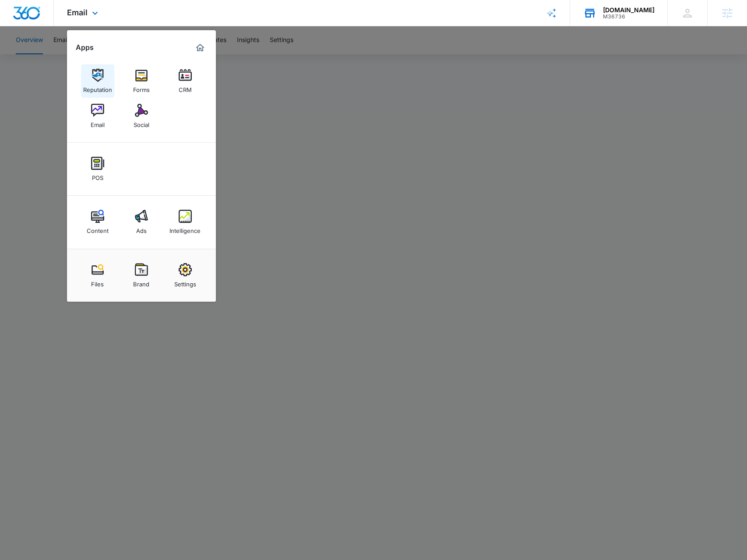 The image size is (747, 560). What do you see at coordinates (185, 282) in the screenshot?
I see `div: Settings` at bounding box center [185, 282].